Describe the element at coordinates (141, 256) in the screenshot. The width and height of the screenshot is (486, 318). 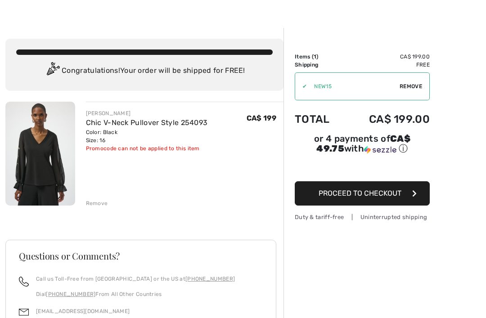
I see `h3: Questions or Comments?` at that location.